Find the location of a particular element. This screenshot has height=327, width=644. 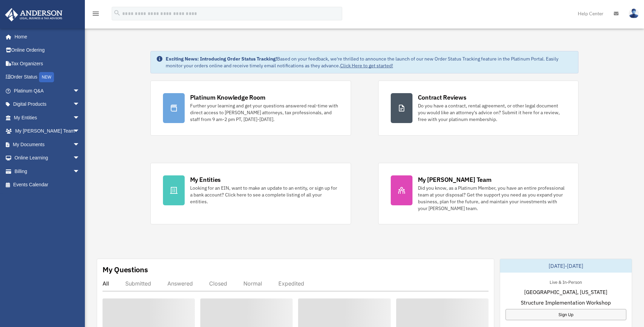

div: Did you know, as a Platinum Member, you have an entire professional team at your disposal? Get th... is located at coordinates (492, 198).